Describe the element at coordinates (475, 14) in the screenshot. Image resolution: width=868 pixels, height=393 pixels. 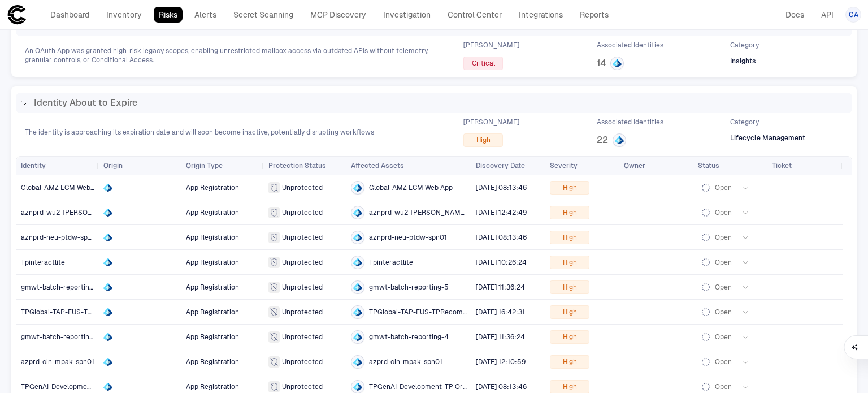
I see `a: Control Center` at that location.